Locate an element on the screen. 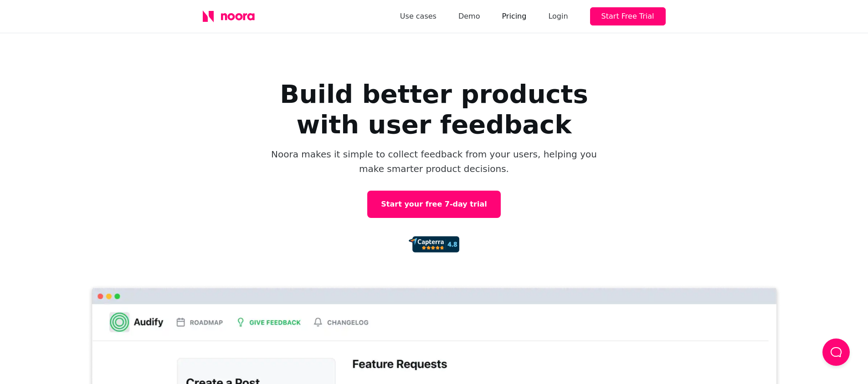 This screenshot has width=868, height=384. a: Pricing is located at coordinates (514, 17).